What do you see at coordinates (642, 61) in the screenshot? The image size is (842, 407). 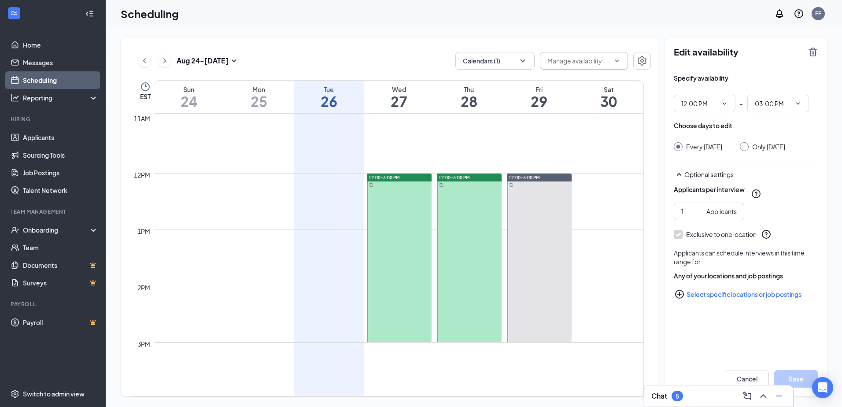 I see `button: Settings` at bounding box center [642, 61].